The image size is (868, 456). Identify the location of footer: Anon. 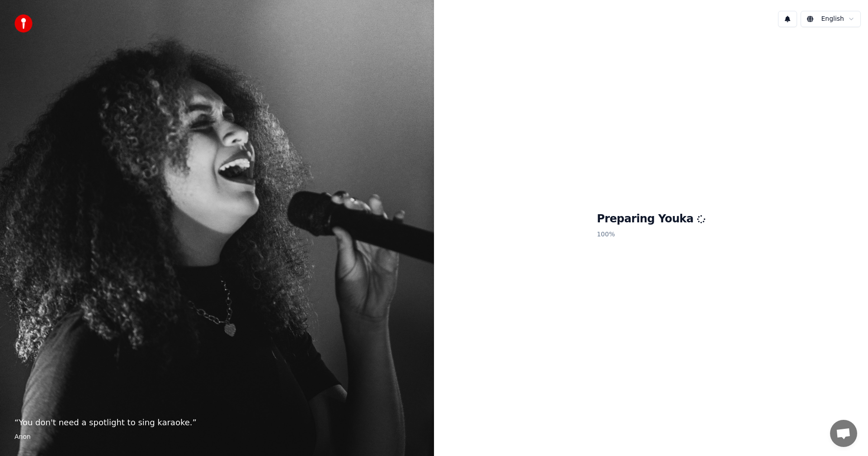
(217, 437).